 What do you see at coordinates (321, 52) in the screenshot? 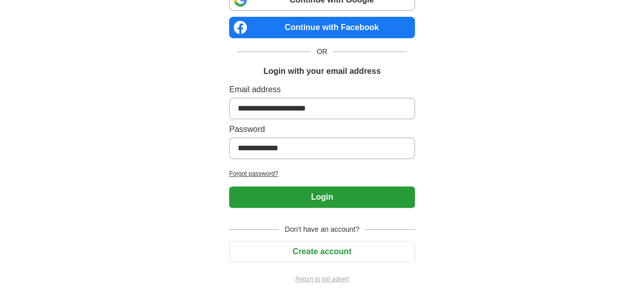
I see `span: OR` at bounding box center [321, 52].